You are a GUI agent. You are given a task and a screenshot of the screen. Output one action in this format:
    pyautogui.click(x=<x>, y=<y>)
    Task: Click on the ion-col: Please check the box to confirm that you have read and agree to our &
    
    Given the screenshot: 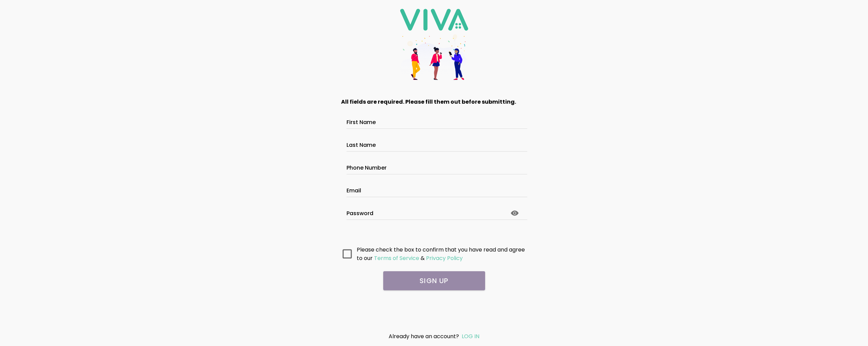 What is the action you would take?
    pyautogui.click(x=442, y=254)
    